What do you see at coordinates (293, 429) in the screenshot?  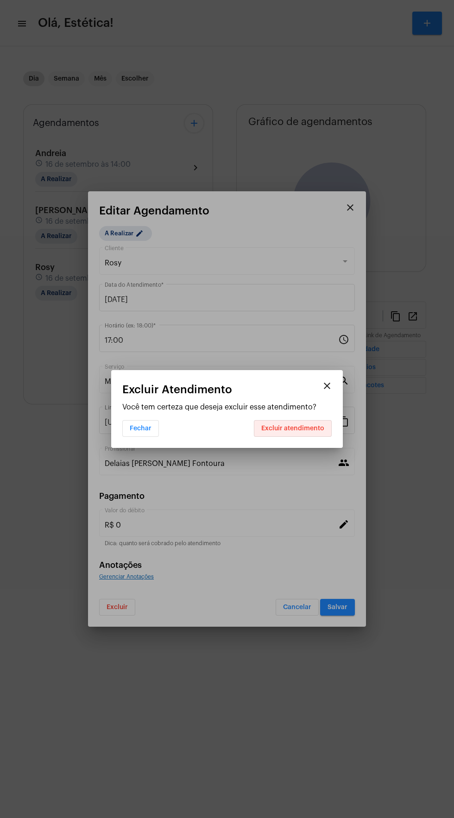 I see `span: Excluir atendimento` at bounding box center [293, 429].